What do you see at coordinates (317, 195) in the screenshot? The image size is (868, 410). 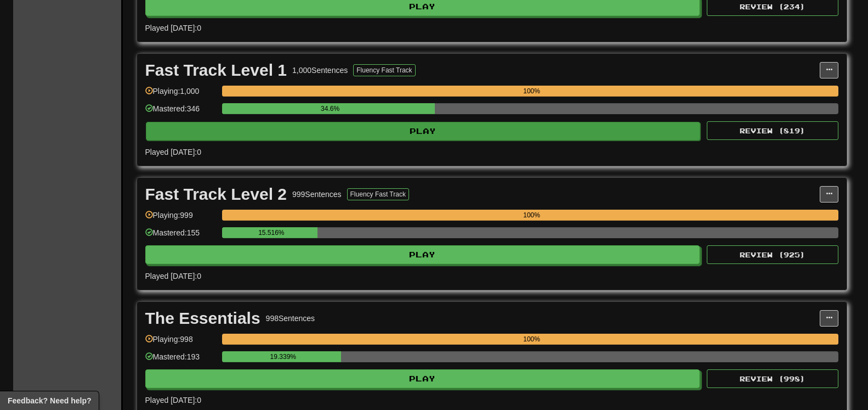 I see `div: 999 Sentences` at bounding box center [317, 195].